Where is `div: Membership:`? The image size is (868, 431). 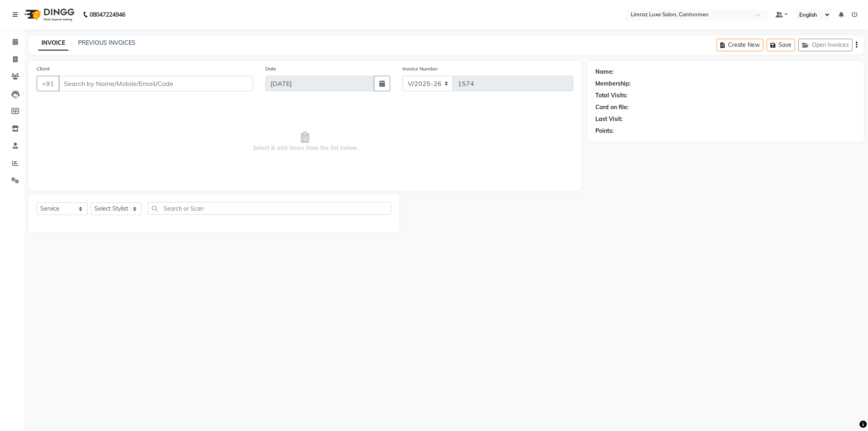
div: Membership: is located at coordinates (613, 83).